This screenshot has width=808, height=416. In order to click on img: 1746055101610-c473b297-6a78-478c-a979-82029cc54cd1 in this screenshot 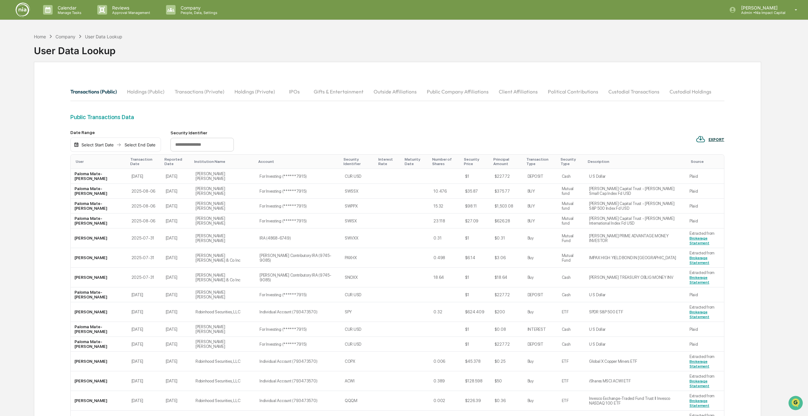, I will do `click(12, 54)`.